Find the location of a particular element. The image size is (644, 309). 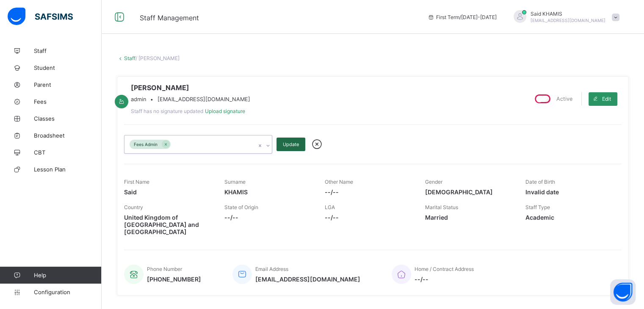

span: Configuration is located at coordinates (67, 292).